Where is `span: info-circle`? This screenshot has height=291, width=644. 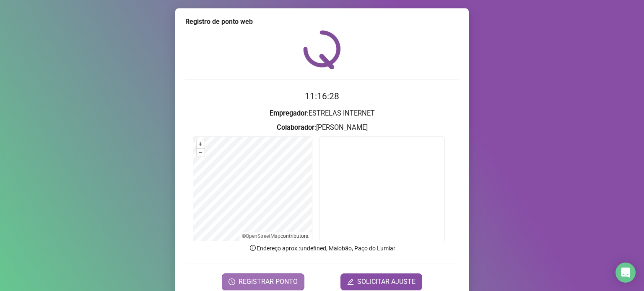
span: info-circle is located at coordinates (253, 248).